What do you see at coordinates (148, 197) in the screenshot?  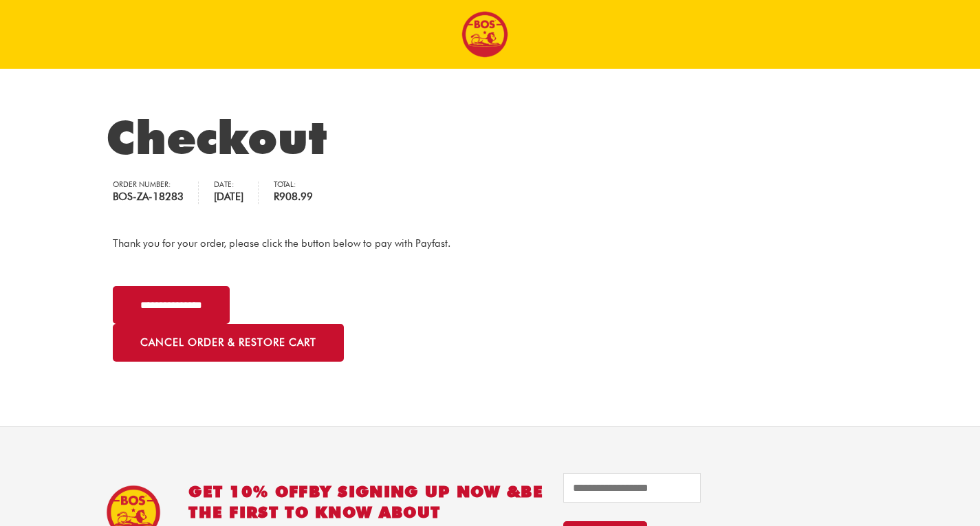 I see `strong: BOS-ZA-18283` at bounding box center [148, 197].